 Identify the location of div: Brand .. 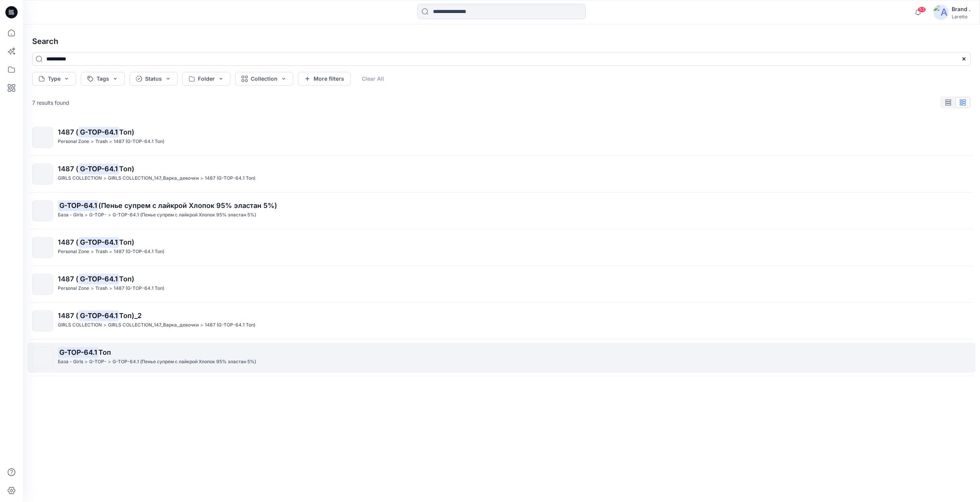
(961, 9).